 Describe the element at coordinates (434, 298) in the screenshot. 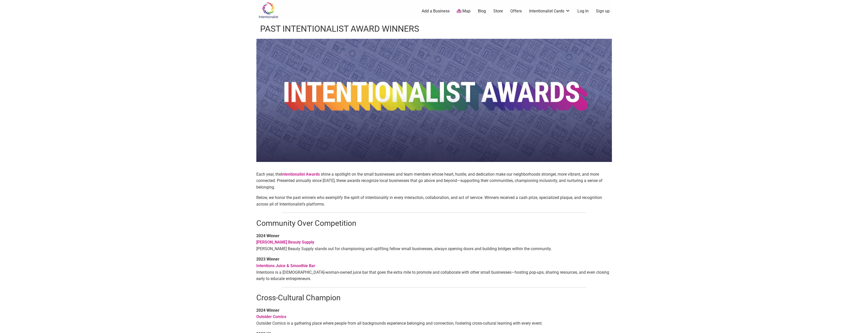

I see `h2: Cross-Cultural Champion` at that location.